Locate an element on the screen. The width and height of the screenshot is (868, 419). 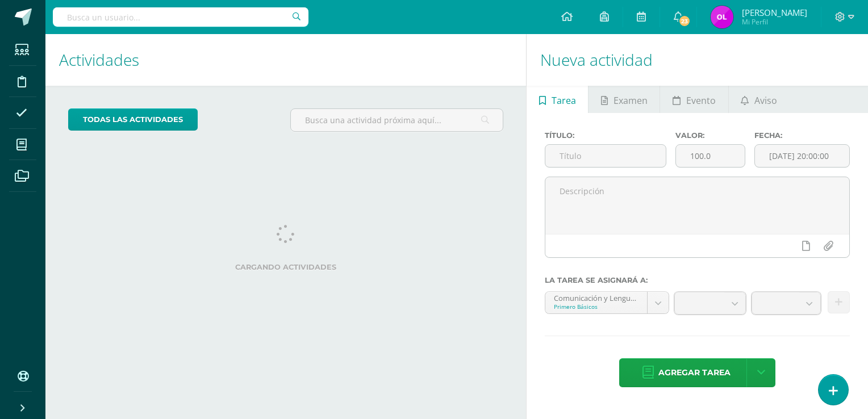
input: Fecha de entrega is located at coordinates (802, 156).